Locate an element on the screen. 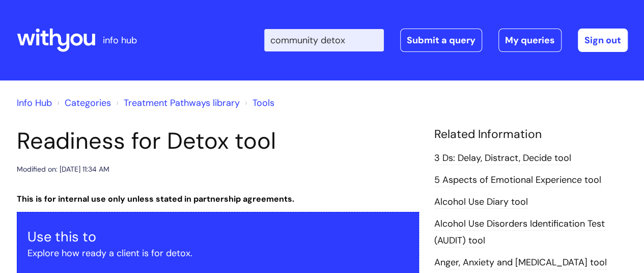 The height and width of the screenshot is (273, 644). a: Submit a query is located at coordinates (441, 40).